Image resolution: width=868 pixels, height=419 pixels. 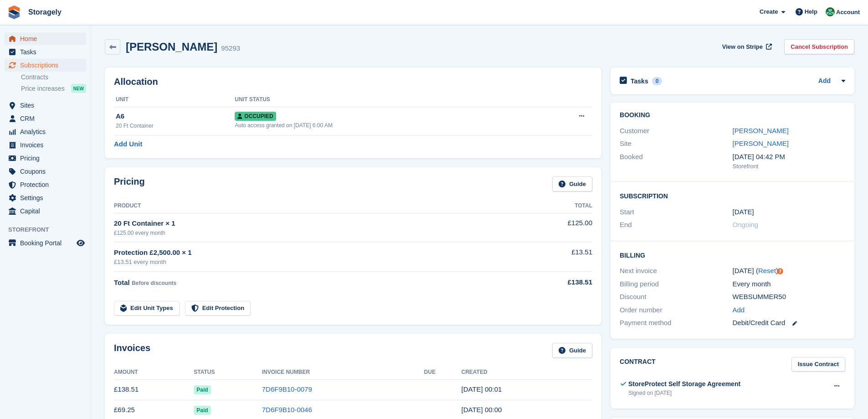 I want to click on div: 0, so click(x=657, y=81).